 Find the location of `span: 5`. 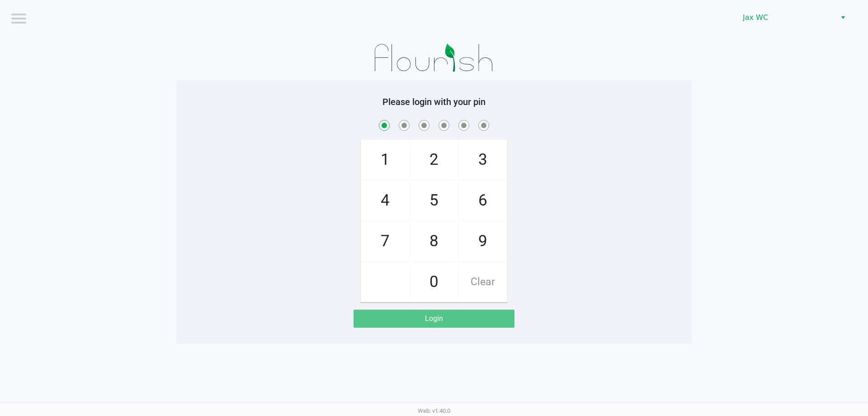

span: 5 is located at coordinates (434, 200).